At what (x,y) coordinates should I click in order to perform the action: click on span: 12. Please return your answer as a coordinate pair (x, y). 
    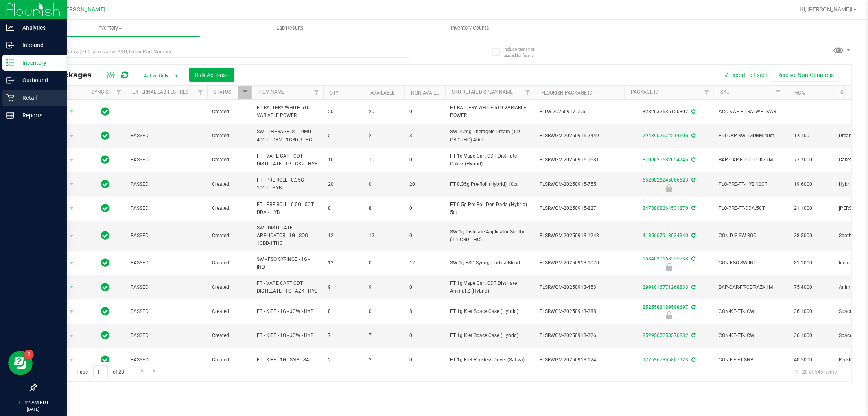
    Looking at the image, I should click on (344, 262).